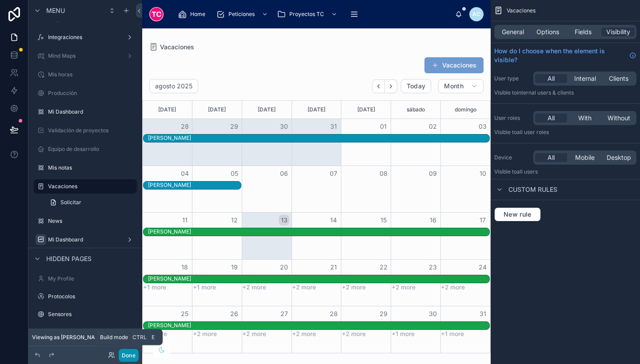  Describe the element at coordinates (129, 355) in the screenshot. I see `button: Done` at that location.